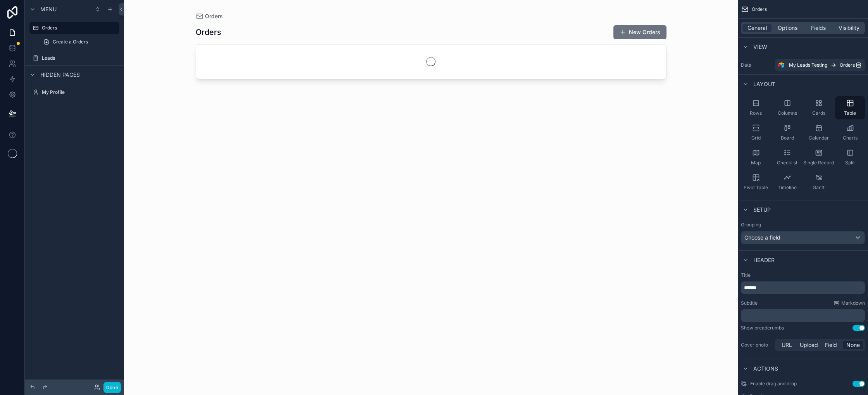 The width and height of the screenshot is (868, 395). Describe the element at coordinates (787, 157) in the screenshot. I see `button: Checklist` at that location.